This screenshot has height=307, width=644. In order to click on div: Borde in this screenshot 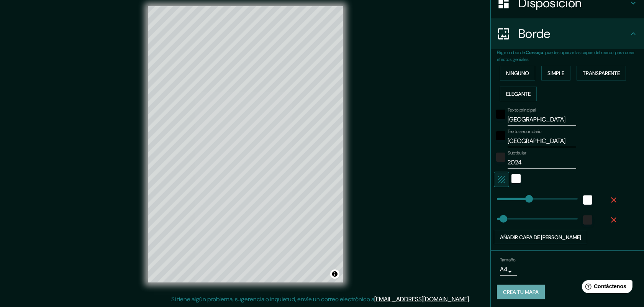, I will do `click(567, 34)`.